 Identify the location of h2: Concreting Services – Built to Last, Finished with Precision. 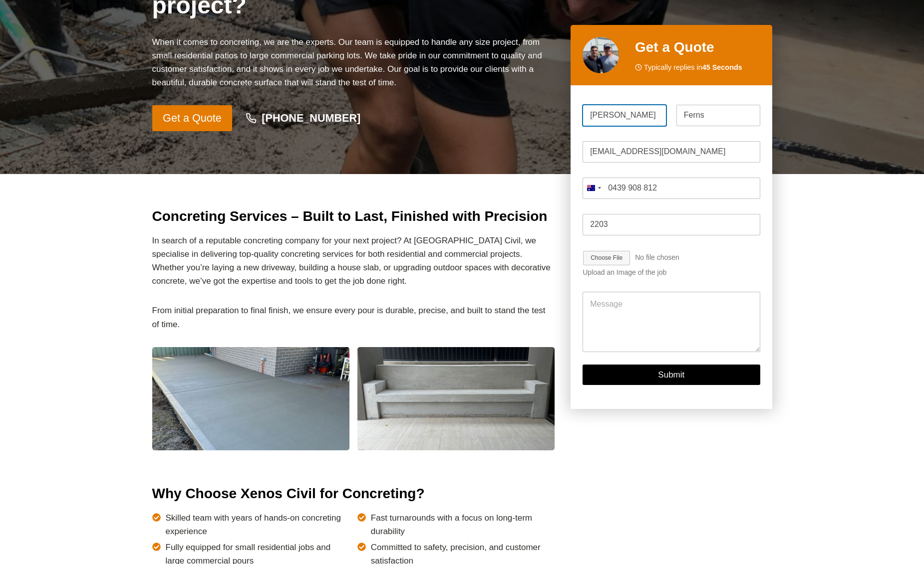
(354, 216).